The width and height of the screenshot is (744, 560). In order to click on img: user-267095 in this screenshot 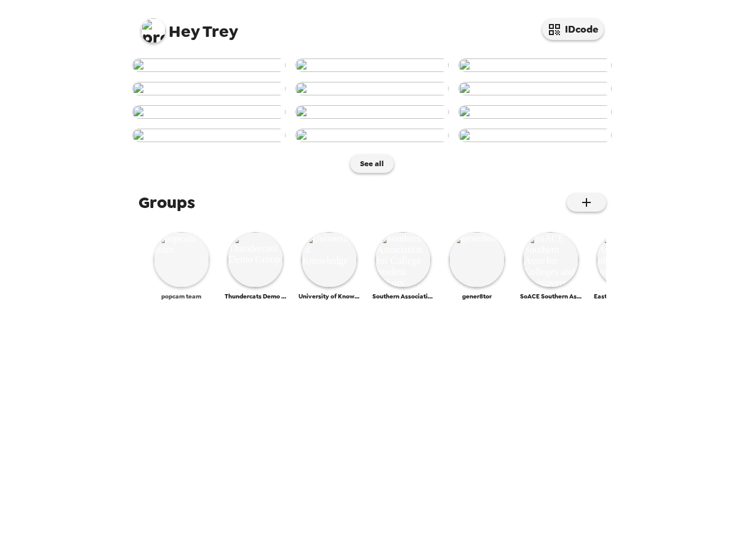, I will do `click(535, 65)`.